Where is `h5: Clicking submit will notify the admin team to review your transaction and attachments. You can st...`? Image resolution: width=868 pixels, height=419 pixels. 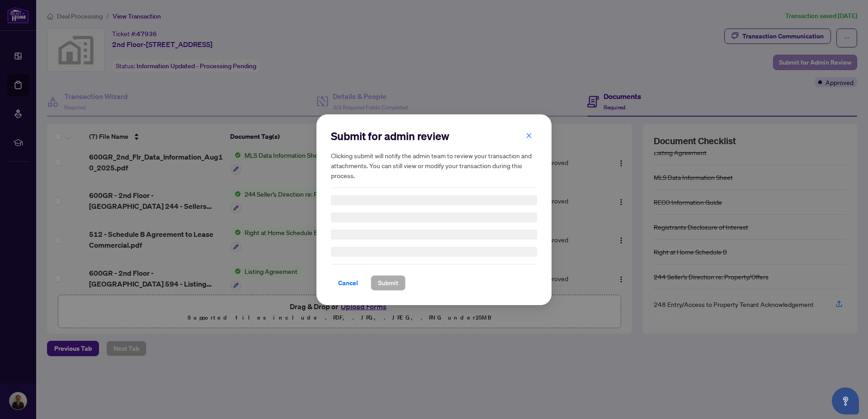 h5: Clicking submit will notify the admin team to review your transaction and attachments. You can st... is located at coordinates (434, 165).